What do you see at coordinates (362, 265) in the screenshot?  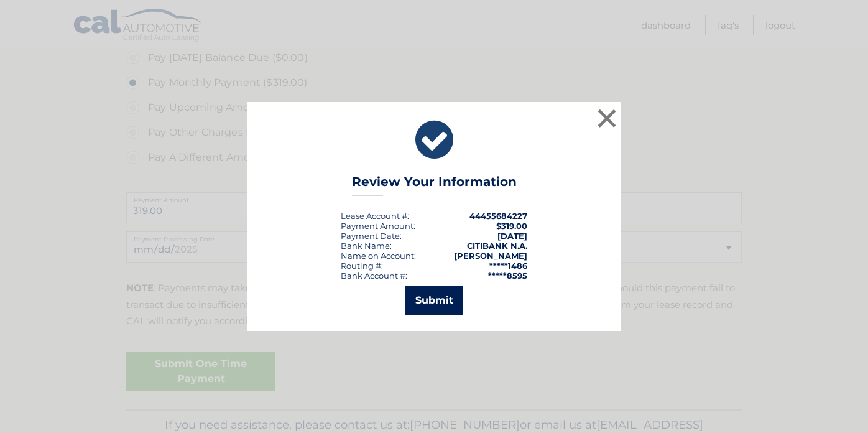 I see `div: Routing #:` at bounding box center [362, 265].